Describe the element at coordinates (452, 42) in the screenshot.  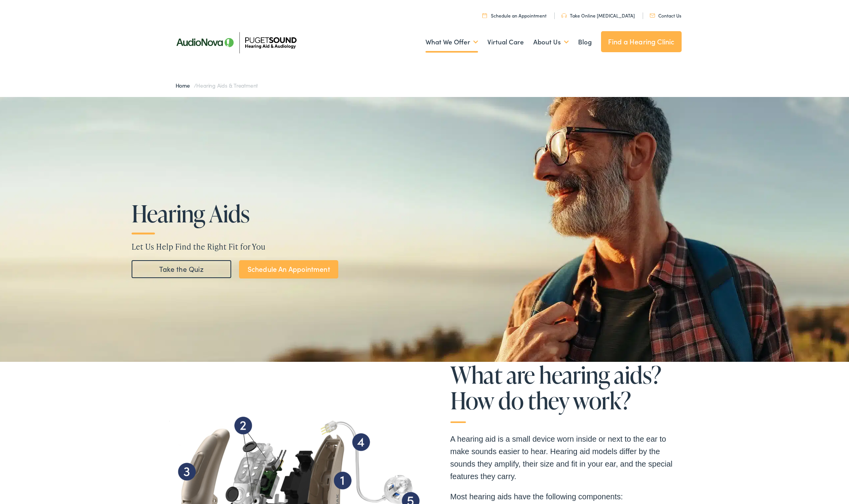
I see `a: What We Offer` at that location.